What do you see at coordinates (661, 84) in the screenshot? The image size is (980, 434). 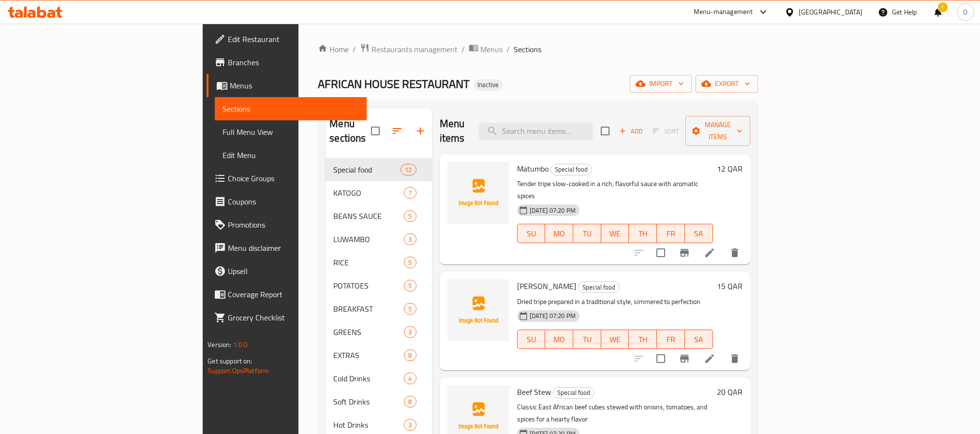 I see `button: import` at bounding box center [661, 84].